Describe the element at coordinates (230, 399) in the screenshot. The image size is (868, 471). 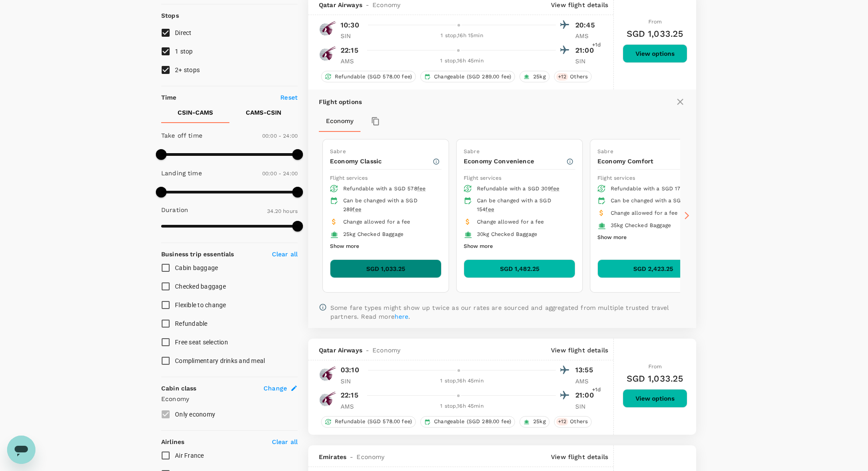
I see `p: Economy` at that location.